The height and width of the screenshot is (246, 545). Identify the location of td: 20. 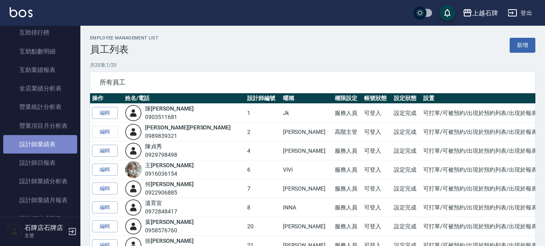
(263, 226).